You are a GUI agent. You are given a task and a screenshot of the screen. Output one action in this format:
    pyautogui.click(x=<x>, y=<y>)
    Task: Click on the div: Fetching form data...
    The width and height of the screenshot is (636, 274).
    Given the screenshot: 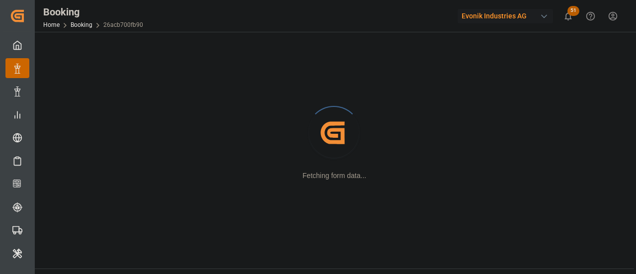 What is the action you would take?
    pyautogui.click(x=334, y=175)
    